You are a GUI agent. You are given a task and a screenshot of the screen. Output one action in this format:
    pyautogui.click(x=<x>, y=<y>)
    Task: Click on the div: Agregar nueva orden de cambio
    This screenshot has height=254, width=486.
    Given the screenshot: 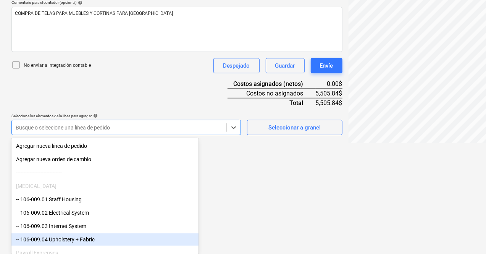 What is the action you would take?
    pyautogui.click(x=105, y=159)
    